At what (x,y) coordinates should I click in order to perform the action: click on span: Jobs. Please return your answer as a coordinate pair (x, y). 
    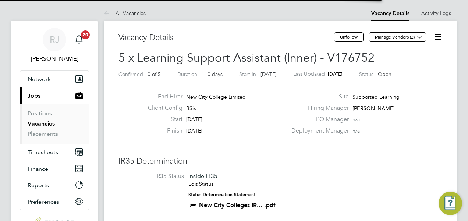
    Looking at the image, I should click on (34, 96).